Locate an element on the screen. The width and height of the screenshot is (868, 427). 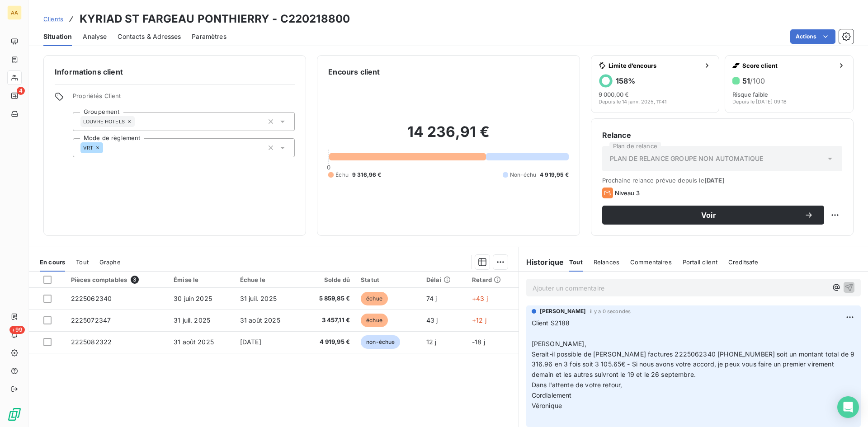
span: 43 j is located at coordinates (432, 320).